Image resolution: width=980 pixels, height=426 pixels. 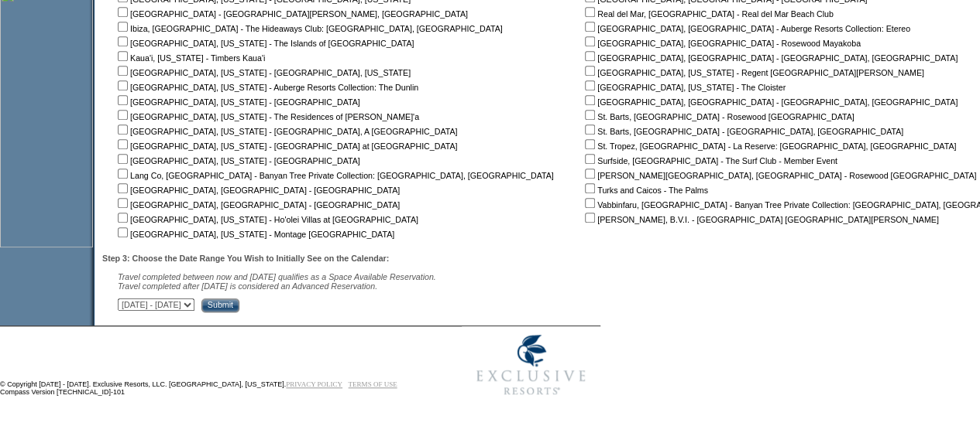 What do you see at coordinates (644, 190) in the screenshot?
I see `nobr: Turks and Caicos - The Palms` at bounding box center [644, 190].